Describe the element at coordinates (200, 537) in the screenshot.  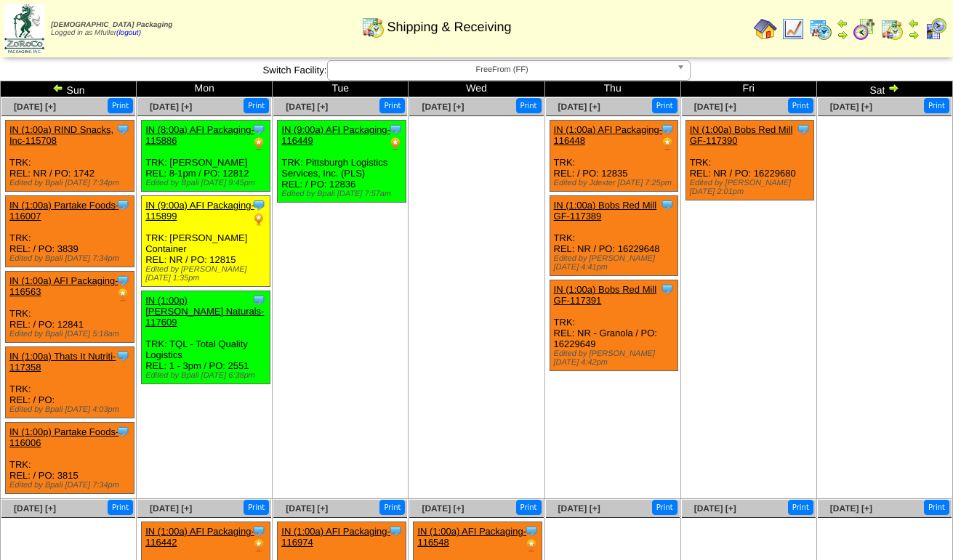
I see `a: IN (1:00a) AFI Packaging-116442` at that location.